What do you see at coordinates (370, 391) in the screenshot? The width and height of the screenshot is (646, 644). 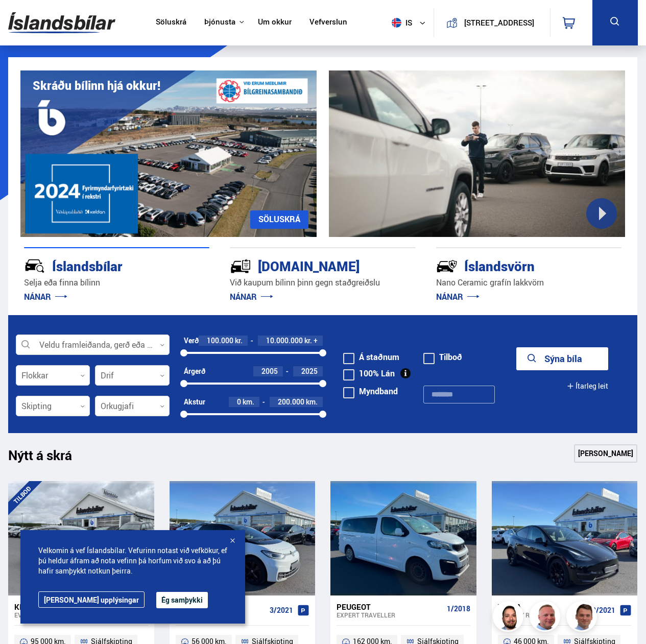 I see `label: Myndband` at bounding box center [370, 391].